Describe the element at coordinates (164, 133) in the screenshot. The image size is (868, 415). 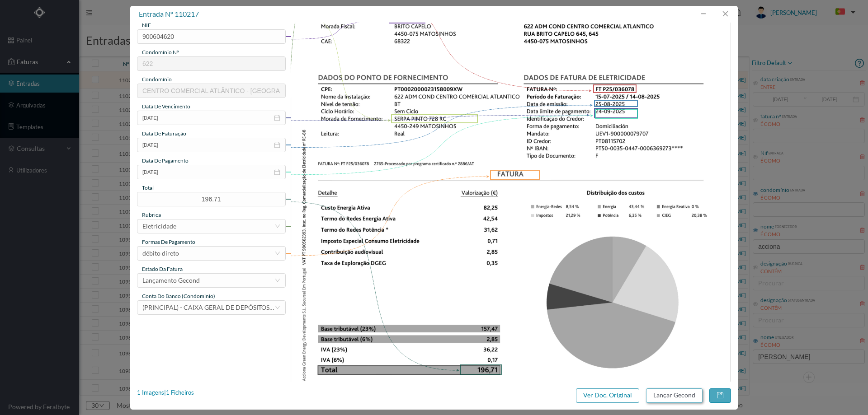
I see `span: data de faturação` at that location.